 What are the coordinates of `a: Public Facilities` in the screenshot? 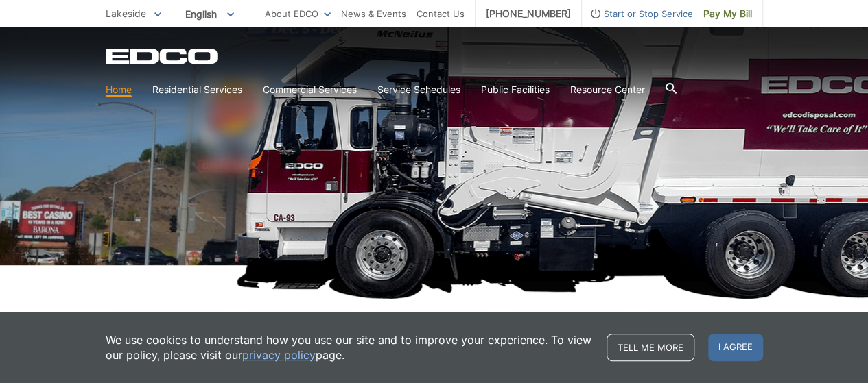 It's located at (515, 90).